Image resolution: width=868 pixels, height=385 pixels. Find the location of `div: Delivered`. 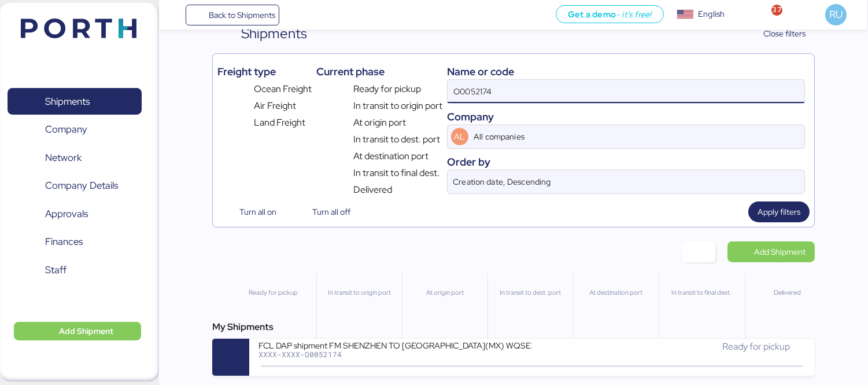

div: Delivered is located at coordinates (788, 292).